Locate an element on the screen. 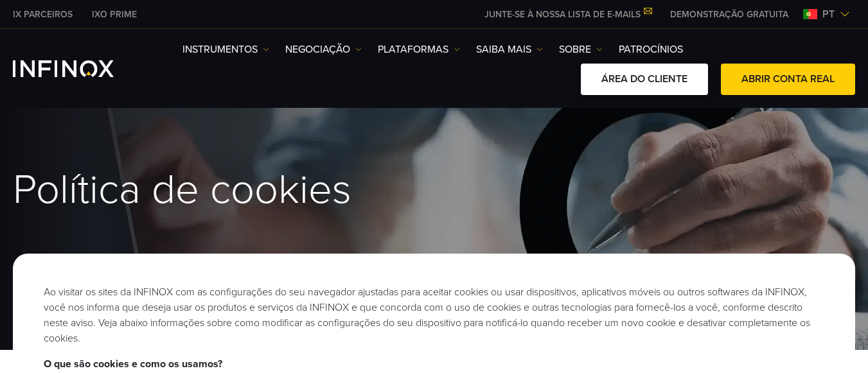 This screenshot has width=868, height=373. a: Patrocínios is located at coordinates (651, 49).